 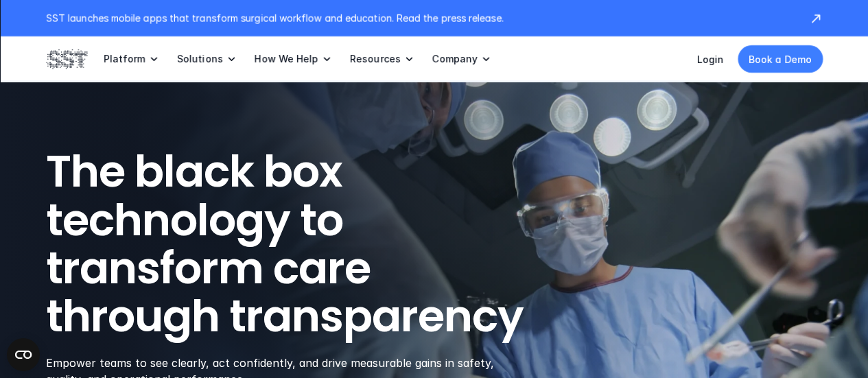 What do you see at coordinates (66, 59) in the screenshot?
I see `img: SST logo` at bounding box center [66, 59].